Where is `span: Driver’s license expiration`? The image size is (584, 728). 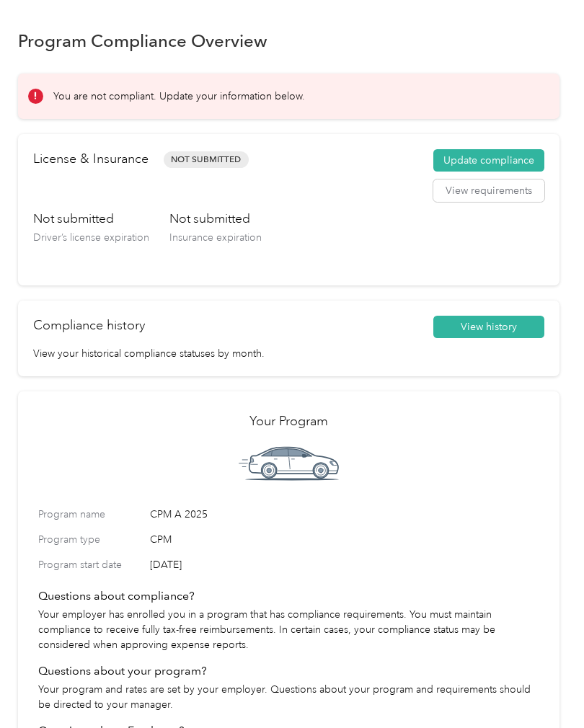 span: Driver’s license expiration is located at coordinates (91, 237).